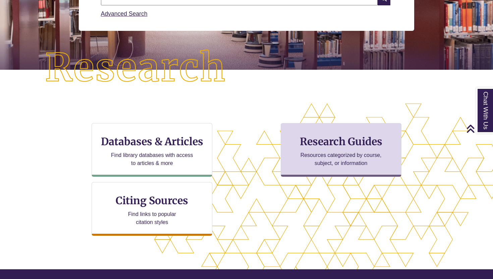 The height and width of the screenshot is (279, 493). I want to click on p: Find library databases with access to articles & more, so click(152, 159).